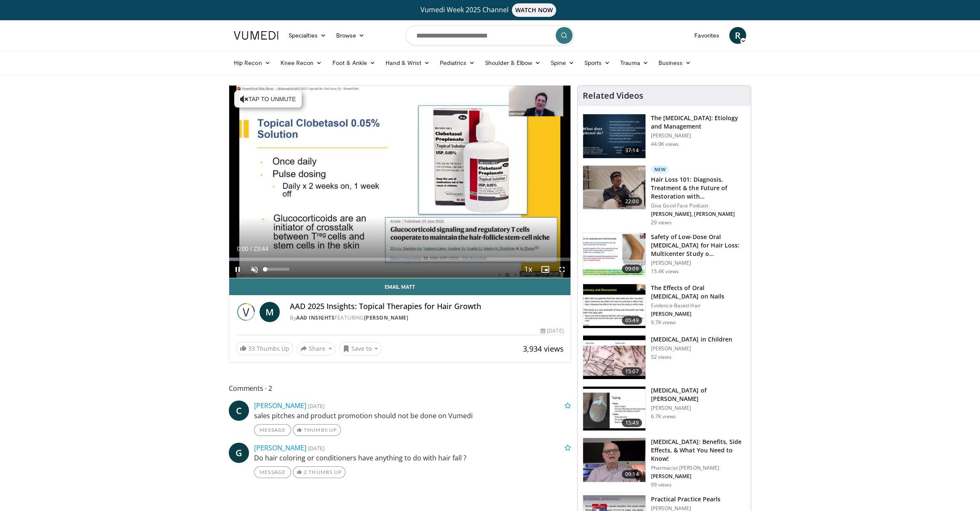 This screenshot has width=980, height=511. I want to click on a: Hand & Wrist, so click(407, 63).